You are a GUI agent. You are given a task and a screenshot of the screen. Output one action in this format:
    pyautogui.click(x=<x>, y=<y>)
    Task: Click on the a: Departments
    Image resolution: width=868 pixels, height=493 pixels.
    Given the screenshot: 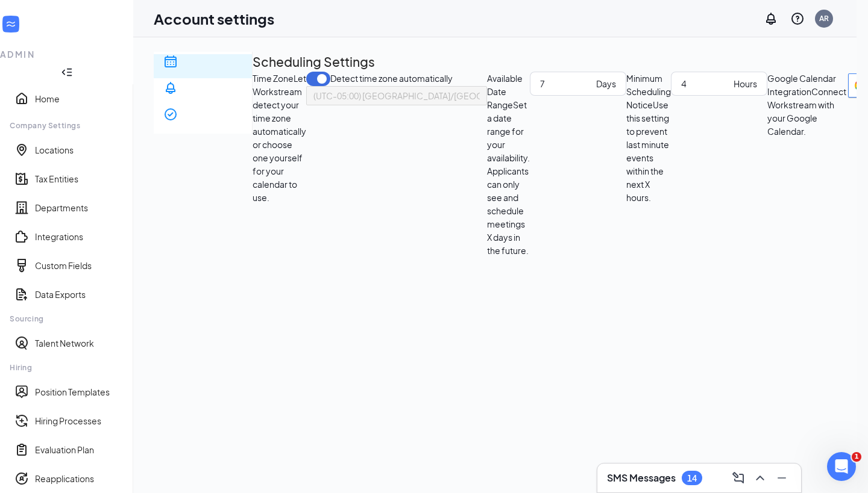 What is the action you would take?
    pyautogui.click(x=79, y=208)
    